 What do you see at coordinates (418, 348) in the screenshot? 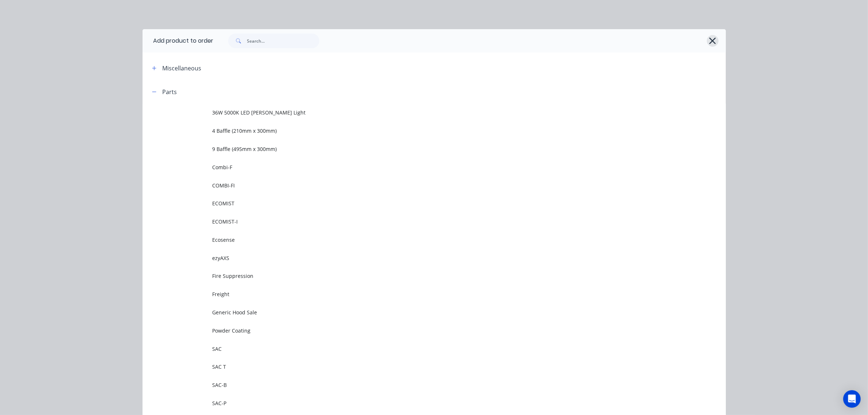
I see `span: SAC` at bounding box center [418, 348].